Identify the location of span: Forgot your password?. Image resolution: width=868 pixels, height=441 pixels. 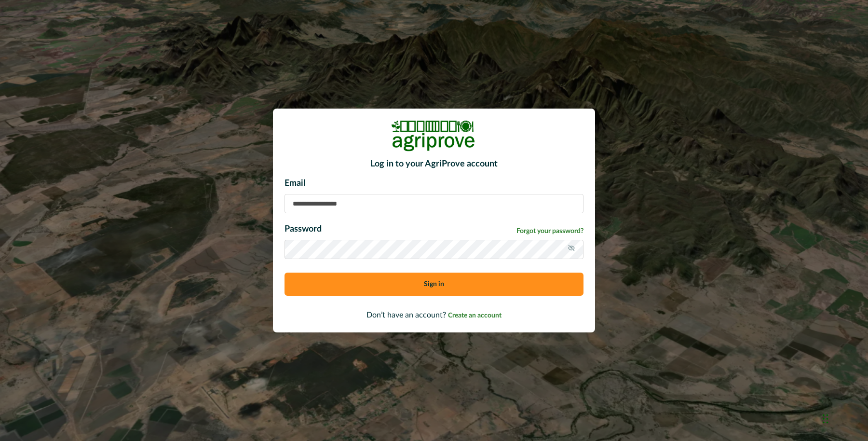
(550, 231).